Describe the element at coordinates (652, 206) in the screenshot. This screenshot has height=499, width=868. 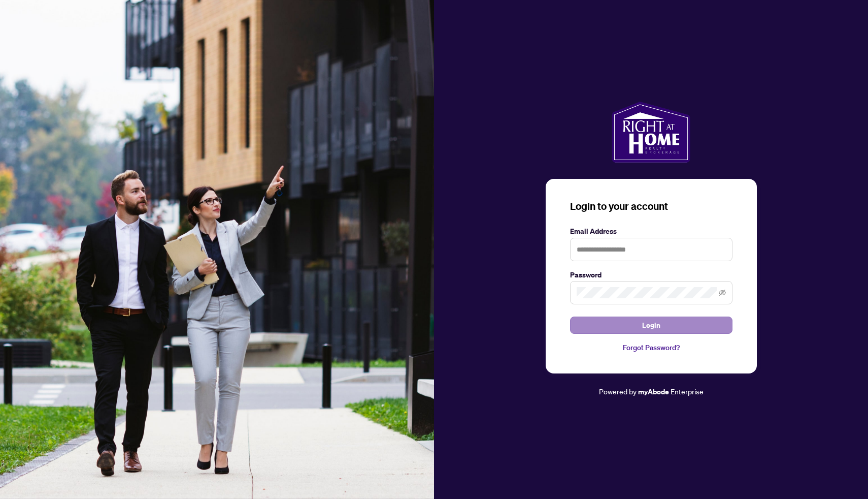
I see `h3: Login to your account` at that location.